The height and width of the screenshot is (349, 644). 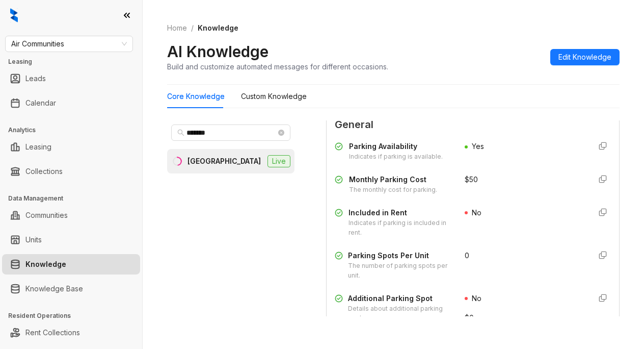 What do you see at coordinates (278, 66) in the screenshot?
I see `div: Build and customize automated messages for different occasions.` at bounding box center [278, 66].